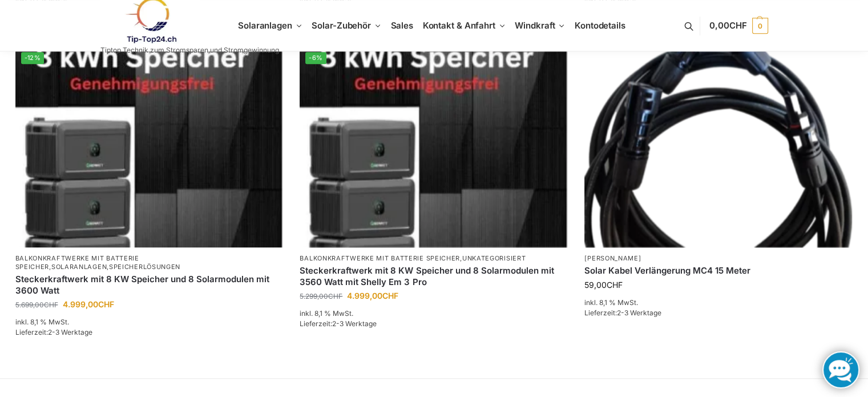 The height and width of the screenshot is (397, 868). What do you see at coordinates (341, 25) in the screenshot?
I see `span: Solar-Zubehör` at bounding box center [341, 25].